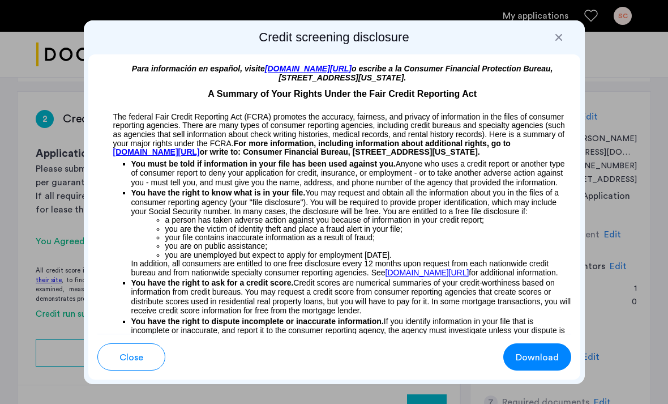 The height and width of the screenshot is (404, 668). I want to click on li: you are on public assistance;, so click(368, 246).